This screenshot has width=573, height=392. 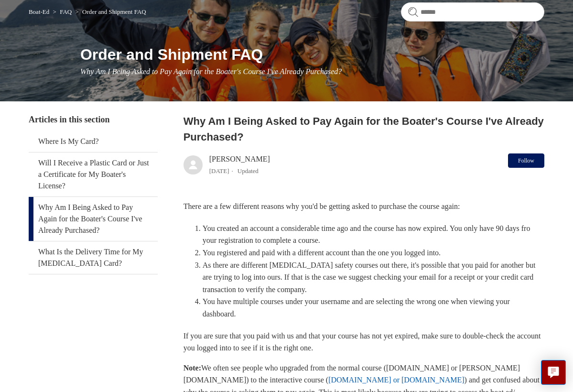 What do you see at coordinates (312, 54) in the screenshot?
I see `h1: Order and Shipment FAQ` at bounding box center [312, 54].